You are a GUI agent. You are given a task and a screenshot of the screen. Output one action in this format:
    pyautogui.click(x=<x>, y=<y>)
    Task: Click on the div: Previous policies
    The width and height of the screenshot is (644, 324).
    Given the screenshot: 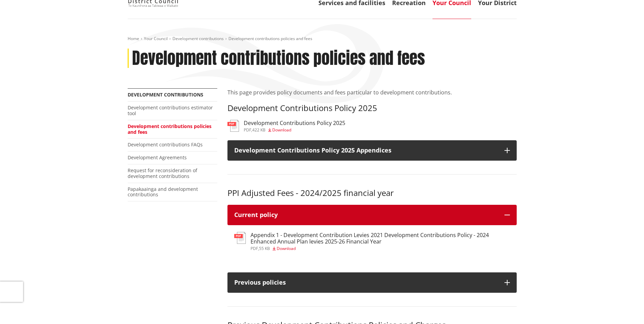 What is the action you would take?
    pyautogui.click(x=366, y=282)
    